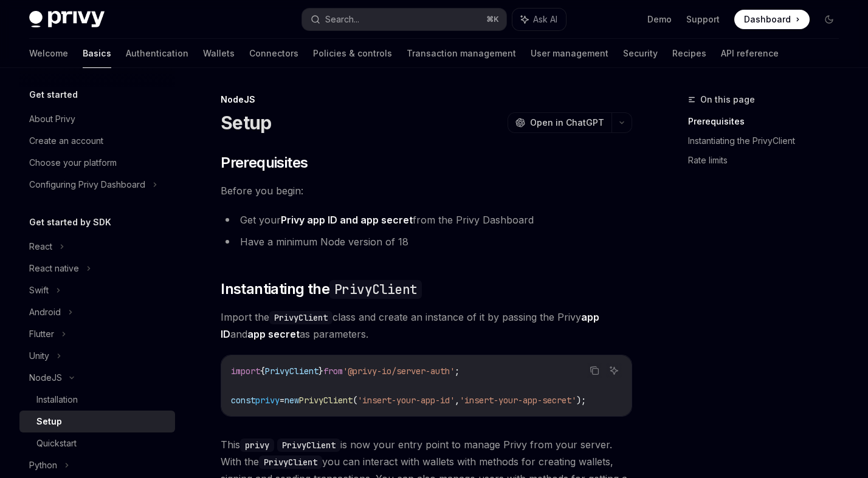 This screenshot has height=478, width=868. I want to click on button: Search...⌘K, so click(403, 19).